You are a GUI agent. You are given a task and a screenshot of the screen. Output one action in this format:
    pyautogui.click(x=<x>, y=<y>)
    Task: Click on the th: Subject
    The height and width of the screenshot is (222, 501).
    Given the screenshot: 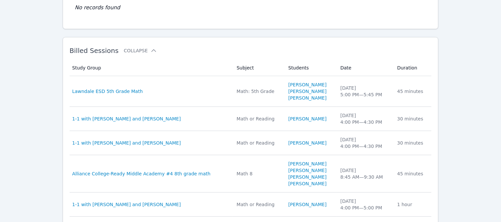 What is the action you would take?
    pyautogui.click(x=259, y=68)
    